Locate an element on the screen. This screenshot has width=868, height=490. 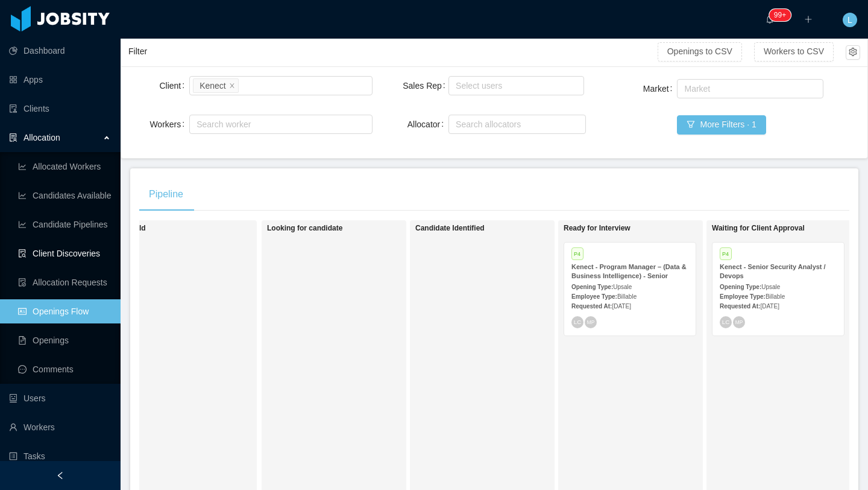
input: Client is located at coordinates (244, 86).